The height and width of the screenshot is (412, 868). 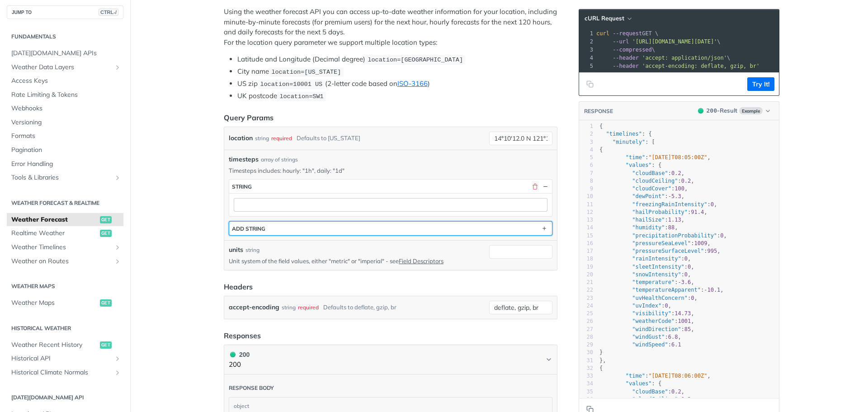 I want to click on a: ISO-3166, so click(x=413, y=83).